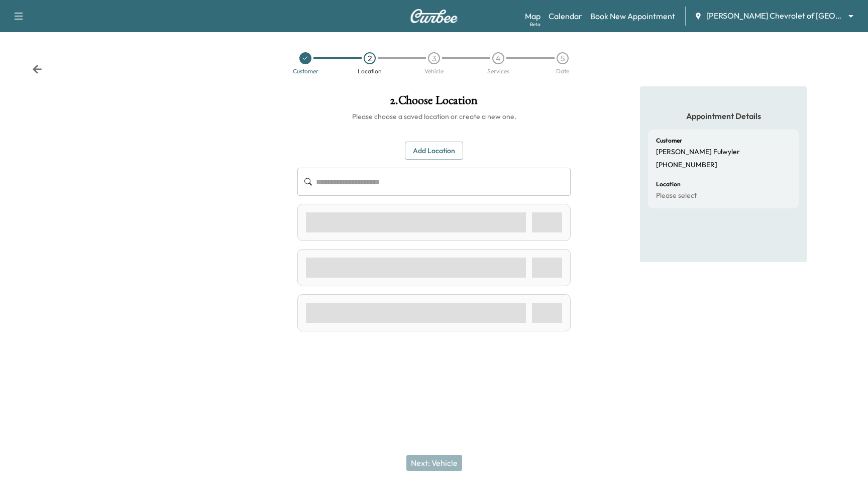  Describe the element at coordinates (533, 16) in the screenshot. I see `a: MapBeta` at that location.